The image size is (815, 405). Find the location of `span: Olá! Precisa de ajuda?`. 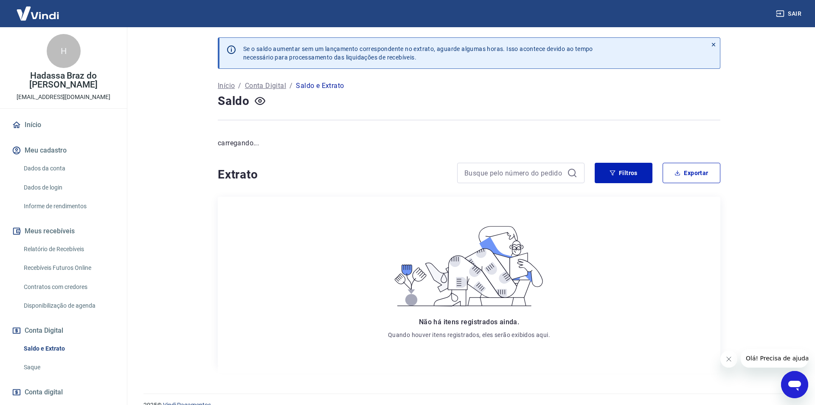

span: Olá! Precisa de ajuda? is located at coordinates (38, 9).